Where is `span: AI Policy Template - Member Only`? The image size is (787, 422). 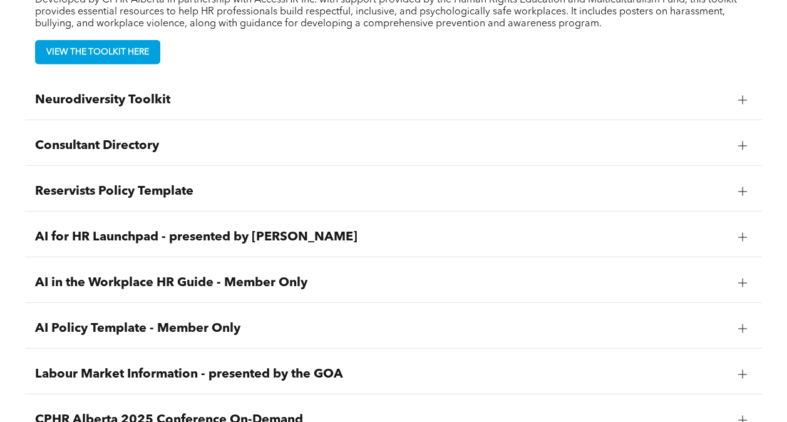
span: AI Policy Template - Member Only is located at coordinates (381, 329).